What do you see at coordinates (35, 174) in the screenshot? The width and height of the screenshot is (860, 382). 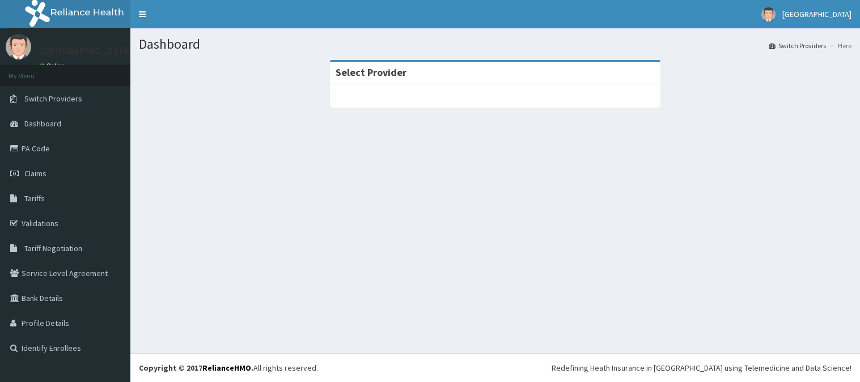 I see `span: Claims` at bounding box center [35, 174].